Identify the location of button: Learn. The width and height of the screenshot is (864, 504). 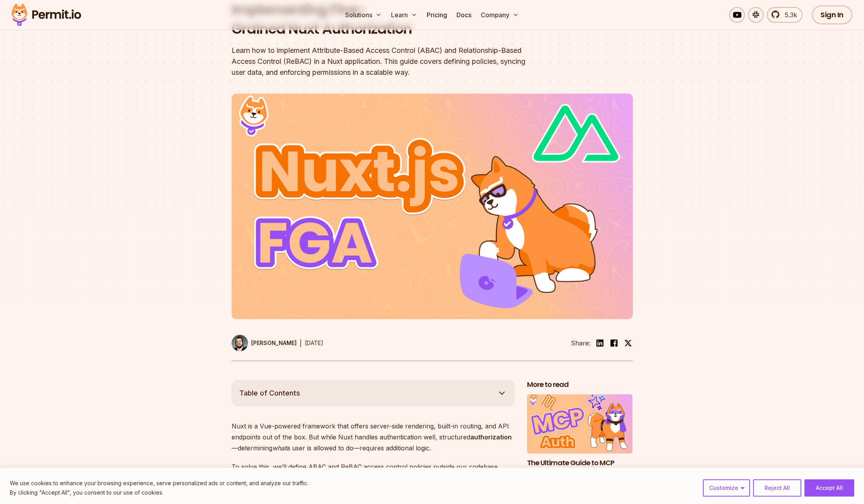
(404, 15).